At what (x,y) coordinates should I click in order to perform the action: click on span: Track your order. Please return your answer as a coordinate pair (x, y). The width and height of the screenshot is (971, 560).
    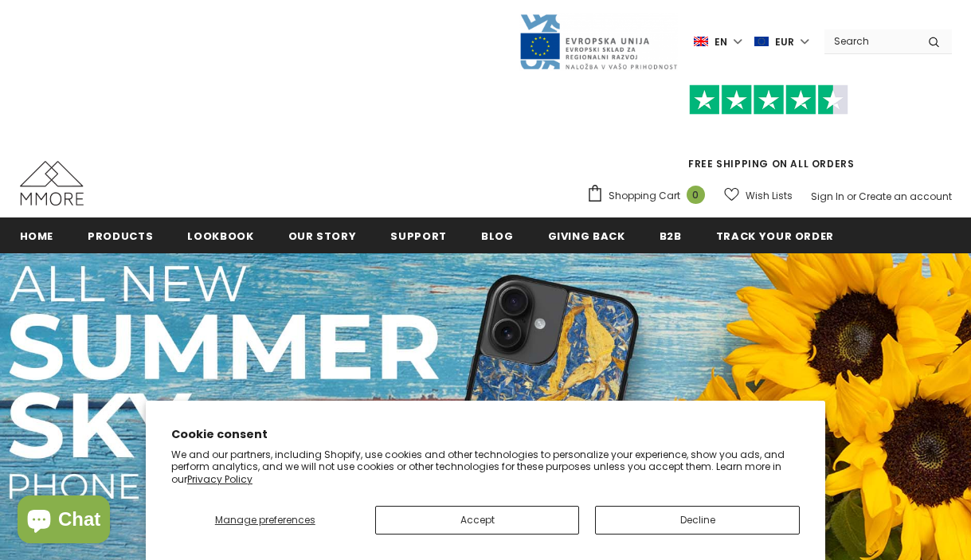
    Looking at the image, I should click on (775, 236).